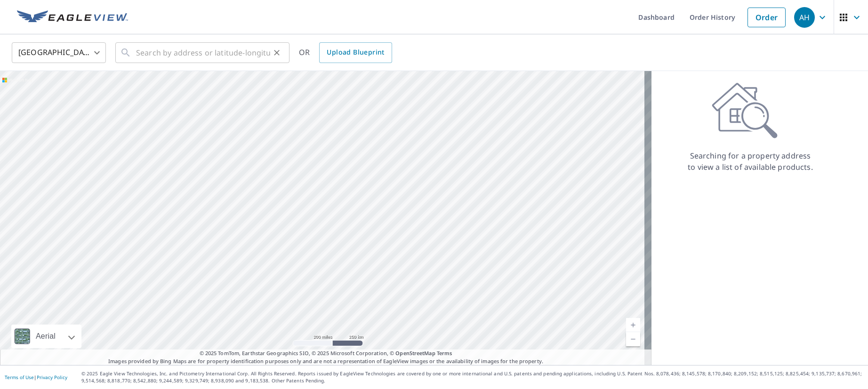 The width and height of the screenshot is (868, 389). Describe the element at coordinates (52, 378) in the screenshot. I see `a: Privacy Policy` at that location.